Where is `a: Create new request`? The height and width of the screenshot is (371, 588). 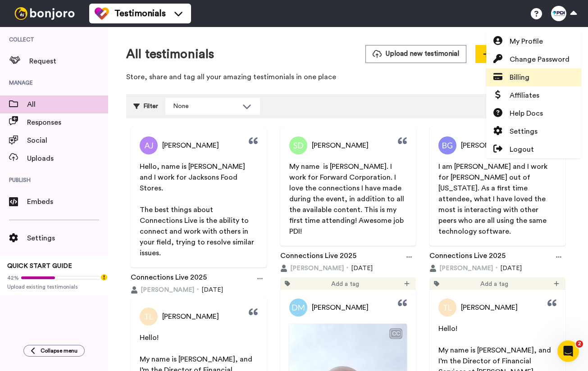
a: Create new request is located at coordinates (523, 54).